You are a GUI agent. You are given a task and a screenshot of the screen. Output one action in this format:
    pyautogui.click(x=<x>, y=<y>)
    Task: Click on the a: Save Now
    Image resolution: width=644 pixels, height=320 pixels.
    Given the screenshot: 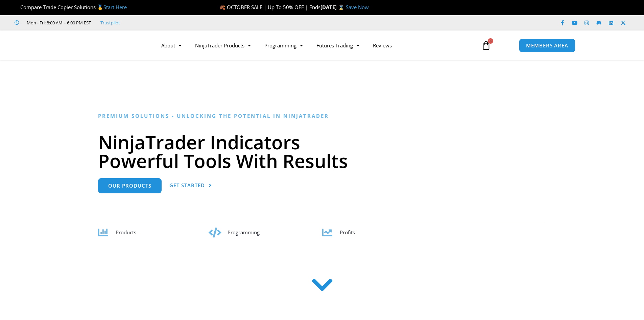 What is the action you would take?
    pyautogui.click(x=357, y=7)
    